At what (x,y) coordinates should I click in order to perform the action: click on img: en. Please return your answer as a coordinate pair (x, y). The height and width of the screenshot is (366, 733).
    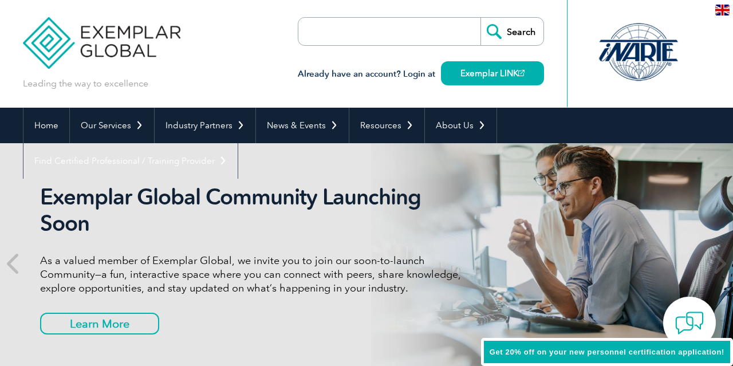
    Looking at the image, I should click on (723, 10).